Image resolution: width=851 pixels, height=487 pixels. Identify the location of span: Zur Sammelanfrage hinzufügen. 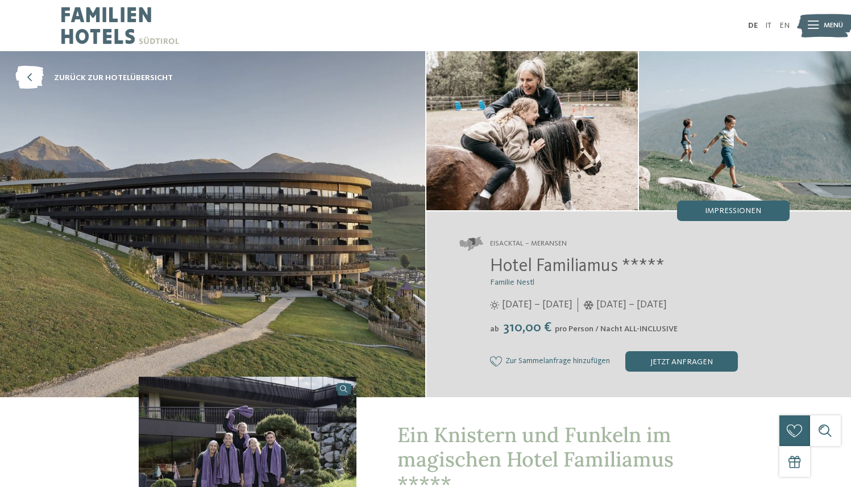
(558, 362).